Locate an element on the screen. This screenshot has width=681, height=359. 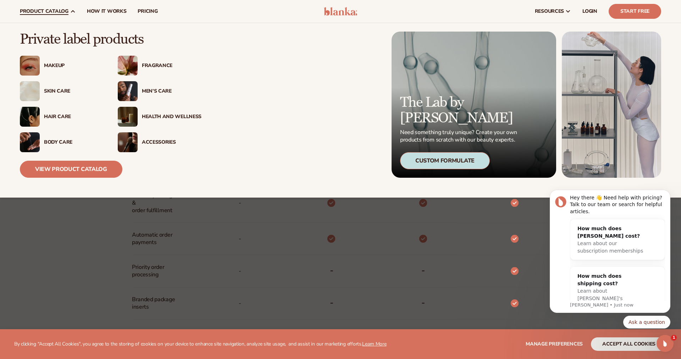
span: pricing is located at coordinates (148, 11).